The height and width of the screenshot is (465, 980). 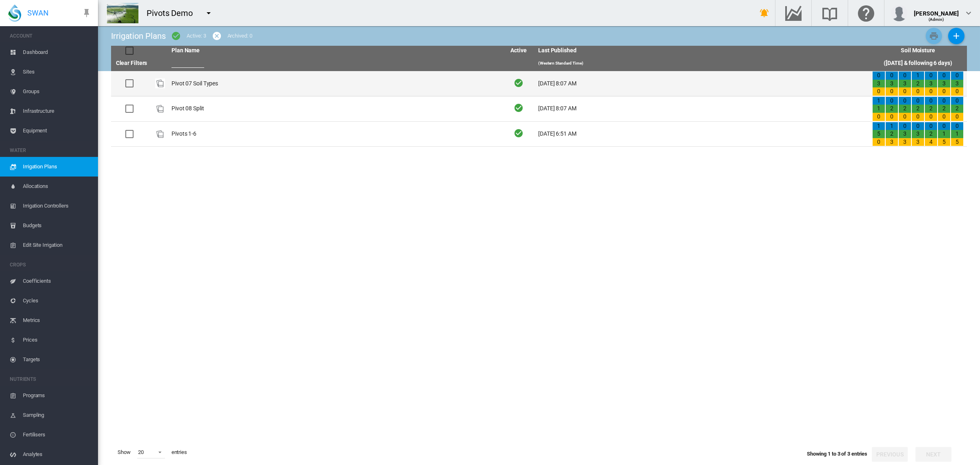 I want to click on md-icon: icon-printer, so click(x=934, y=36).